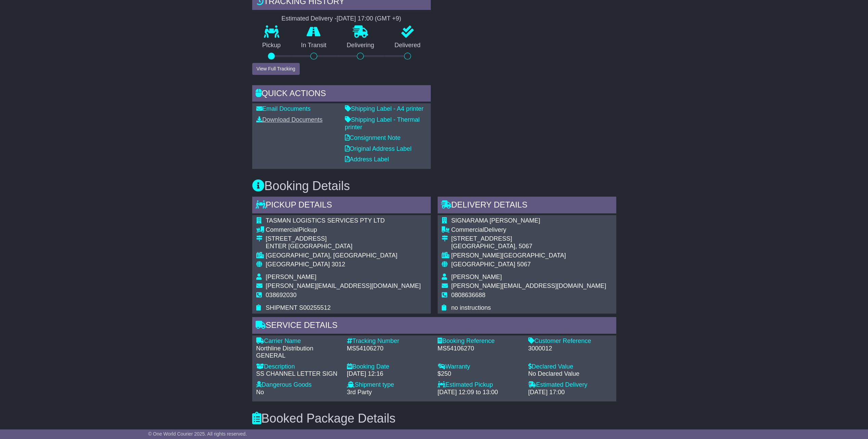 This screenshot has height=439, width=868. Describe the element at coordinates (272, 46) in the screenshot. I see `p: Pickup` at that location.